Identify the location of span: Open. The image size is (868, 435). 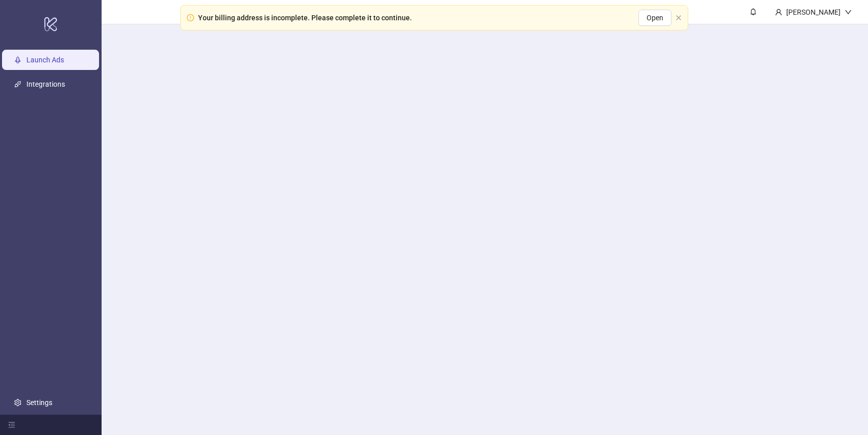
(655, 18).